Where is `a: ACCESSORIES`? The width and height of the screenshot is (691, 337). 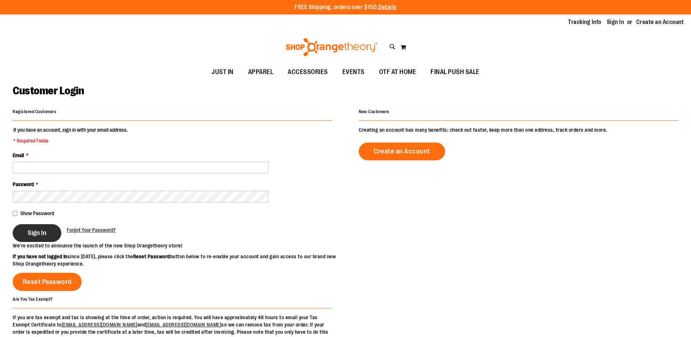
a: ACCESSORIES is located at coordinates (308, 72).